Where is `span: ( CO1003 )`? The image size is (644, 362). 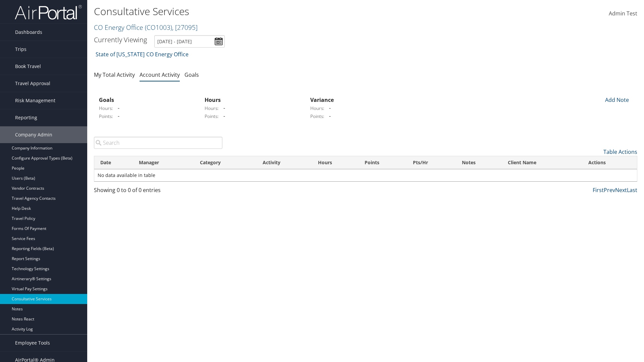 span: ( CO1003 ) is located at coordinates (159, 27).